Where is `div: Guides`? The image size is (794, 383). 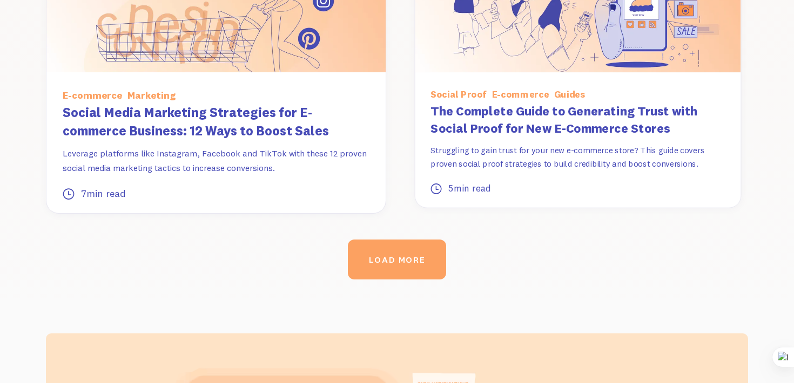 div: Guides is located at coordinates (569, 95).